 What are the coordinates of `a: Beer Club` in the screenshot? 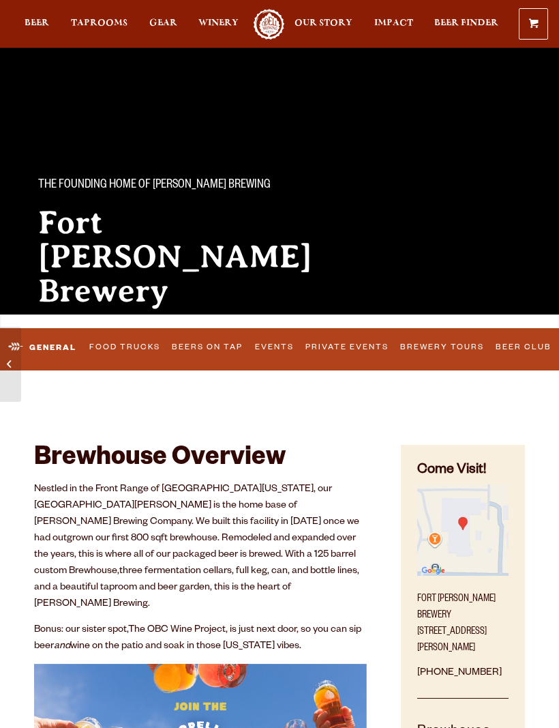 It's located at (524, 348).